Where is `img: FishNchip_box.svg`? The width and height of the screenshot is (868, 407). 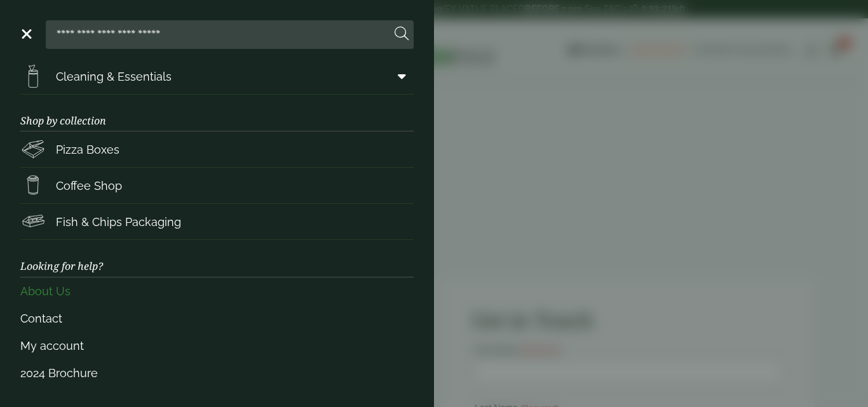
img: FishNchip_box.svg is located at coordinates (33, 222).